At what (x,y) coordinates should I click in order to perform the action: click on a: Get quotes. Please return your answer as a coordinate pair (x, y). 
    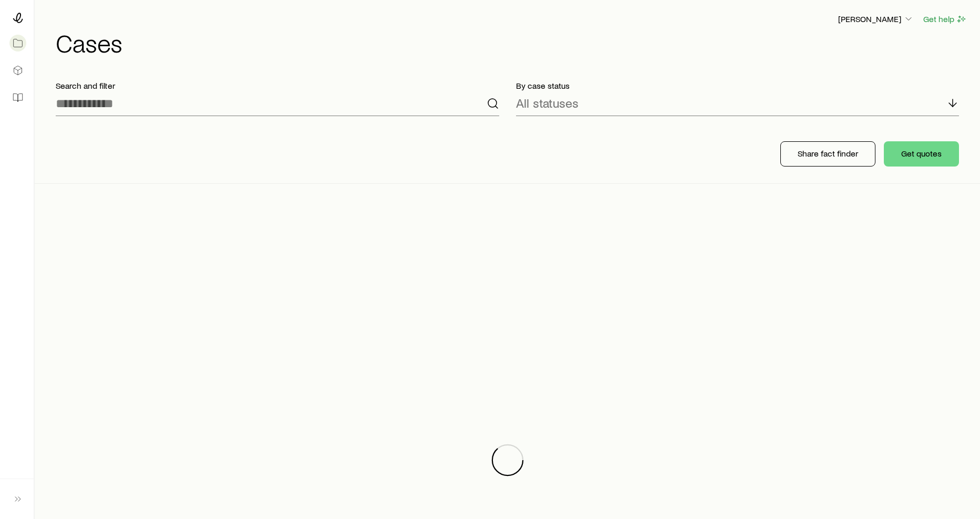
    Looking at the image, I should click on (921, 154).